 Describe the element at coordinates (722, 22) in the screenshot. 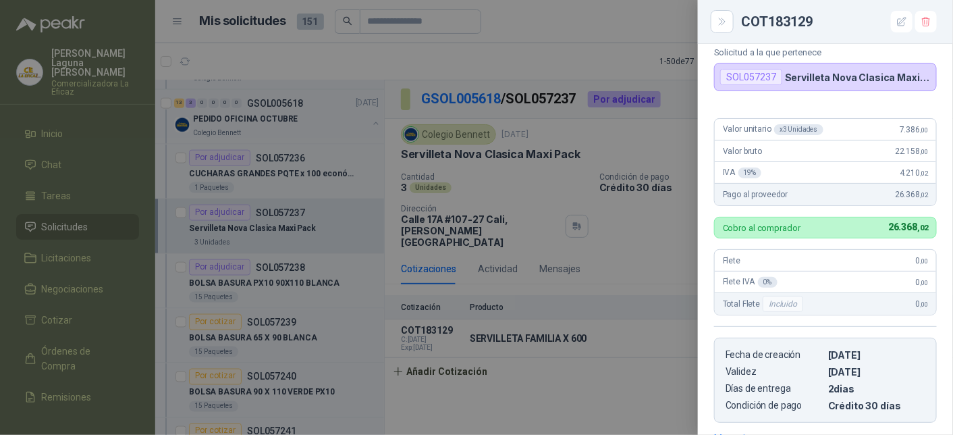

I see `button: Close` at that location.